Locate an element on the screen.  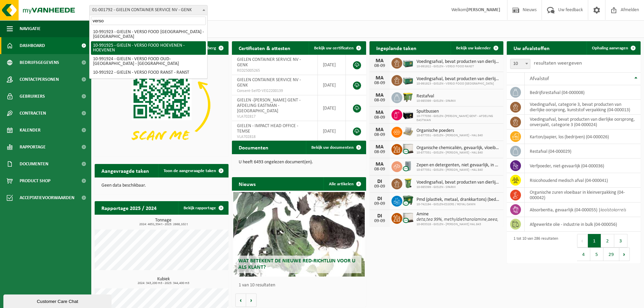
span: RED25005265 is located at coordinates (274, 71).